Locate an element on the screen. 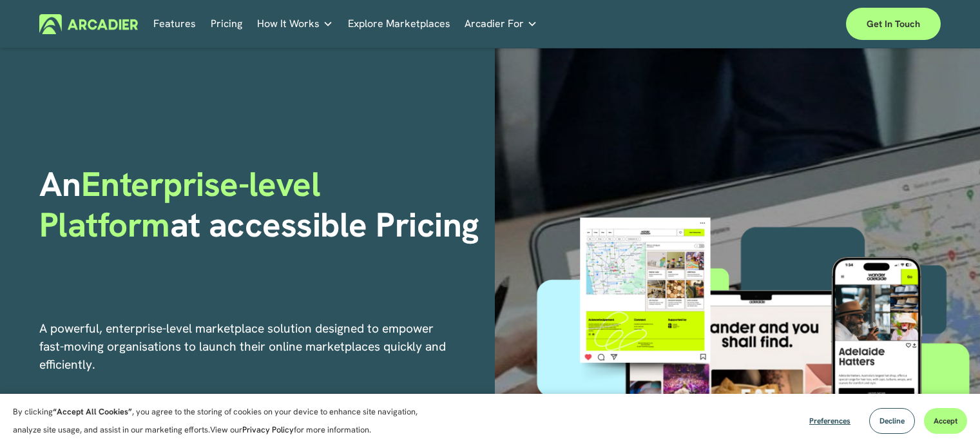  a: Features is located at coordinates (175, 24).